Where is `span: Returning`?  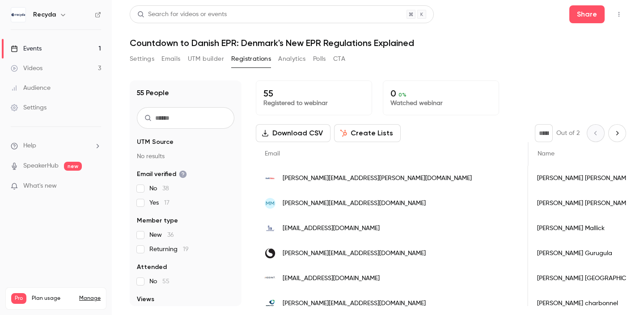
span: Returning is located at coordinates (169, 249).